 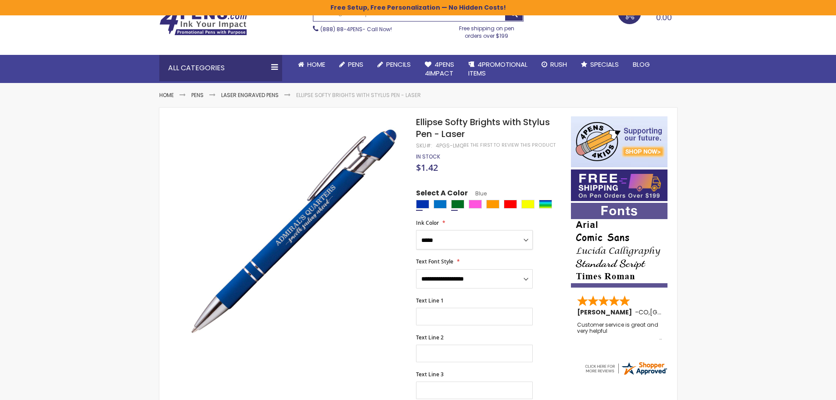 What do you see at coordinates (643, 312) in the screenshot?
I see `span: CO` at bounding box center [643, 312].